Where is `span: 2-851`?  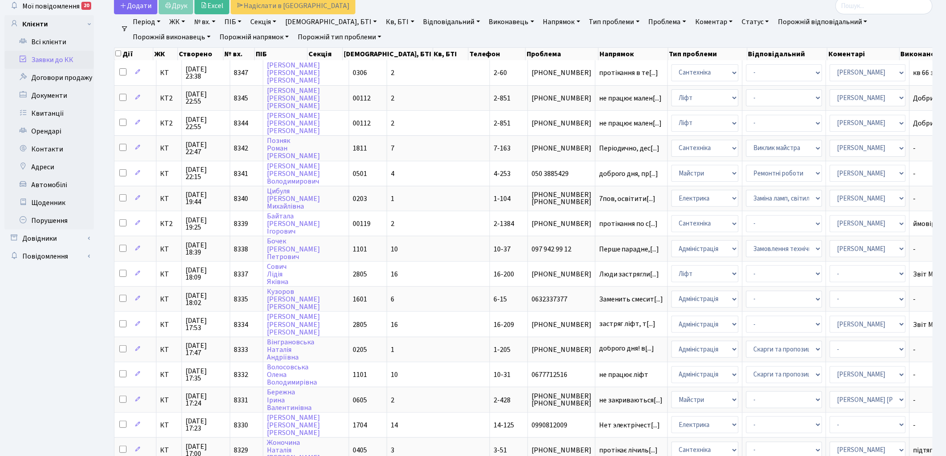
span: 2-851 is located at coordinates (502, 98).